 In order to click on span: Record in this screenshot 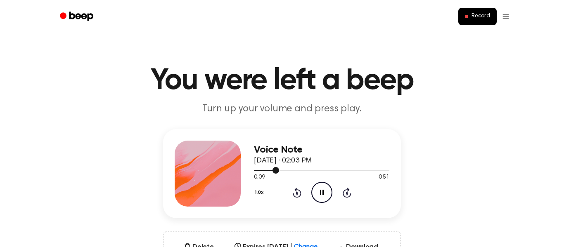, I will do `click(481, 17)`.